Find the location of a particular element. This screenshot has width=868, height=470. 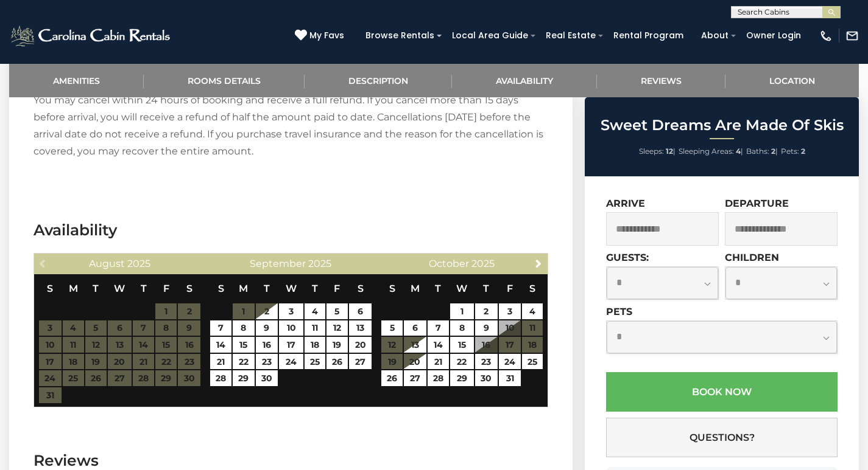

a: 23 is located at coordinates (267, 362).